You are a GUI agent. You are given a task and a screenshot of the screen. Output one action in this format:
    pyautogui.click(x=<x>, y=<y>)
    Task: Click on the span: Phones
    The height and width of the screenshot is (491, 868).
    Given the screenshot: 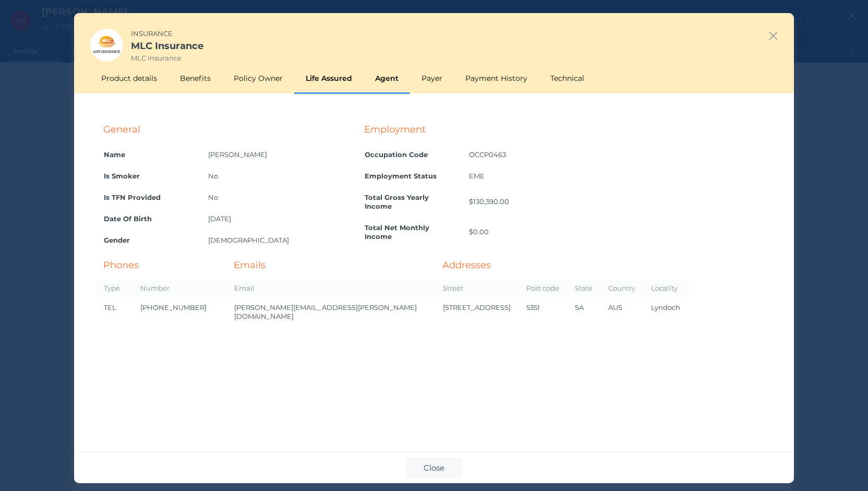 What is the action you would take?
    pyautogui.click(x=121, y=265)
    